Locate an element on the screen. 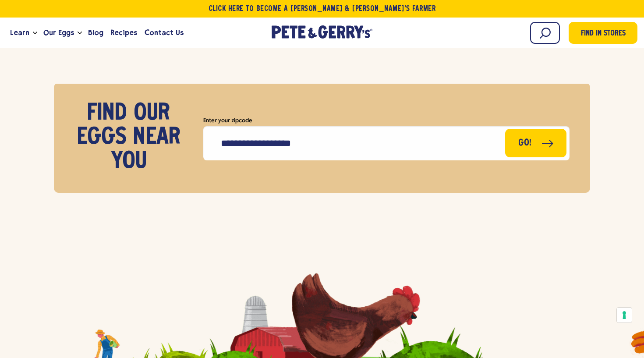 This screenshot has width=644, height=358. a: Learn is located at coordinates (20, 32).